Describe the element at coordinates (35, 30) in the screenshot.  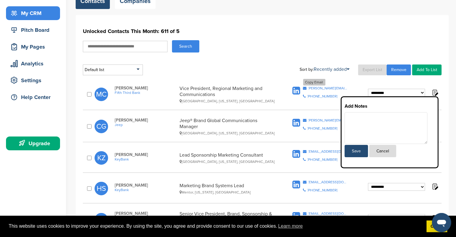
I see `div: Pitch Board` at that location.